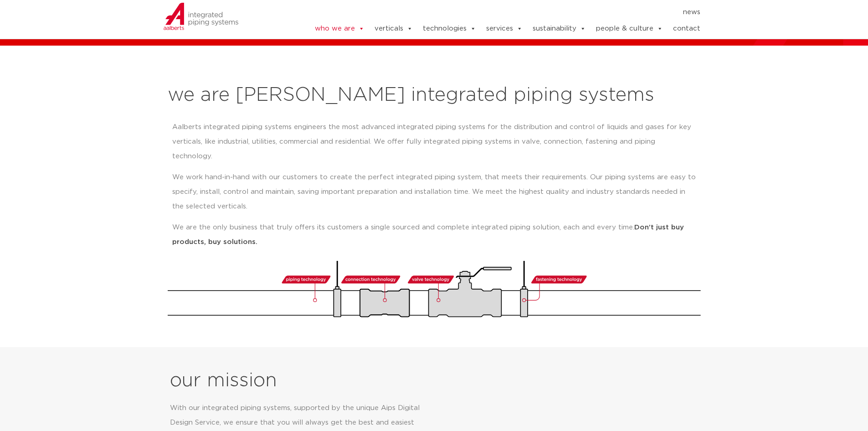 The width and height of the screenshot is (868, 431). I want to click on a: technologies, so click(449, 29).